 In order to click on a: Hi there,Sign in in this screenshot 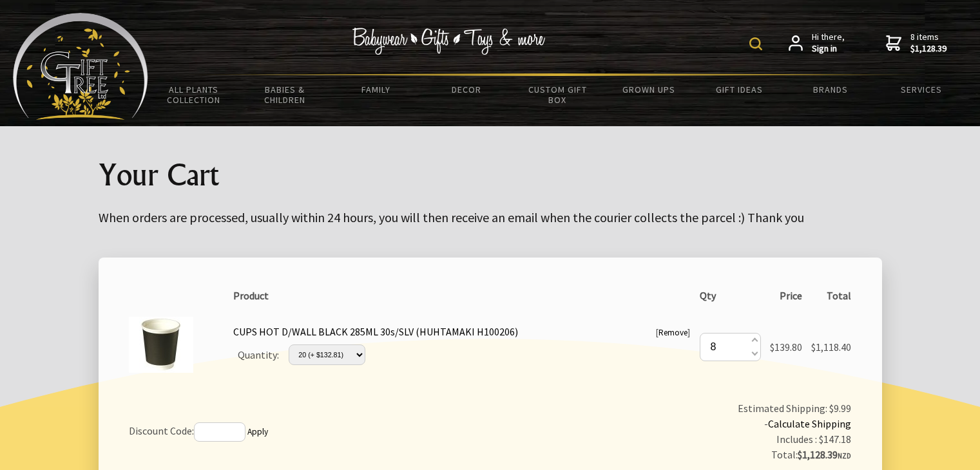, I will do `click(817, 42)`.